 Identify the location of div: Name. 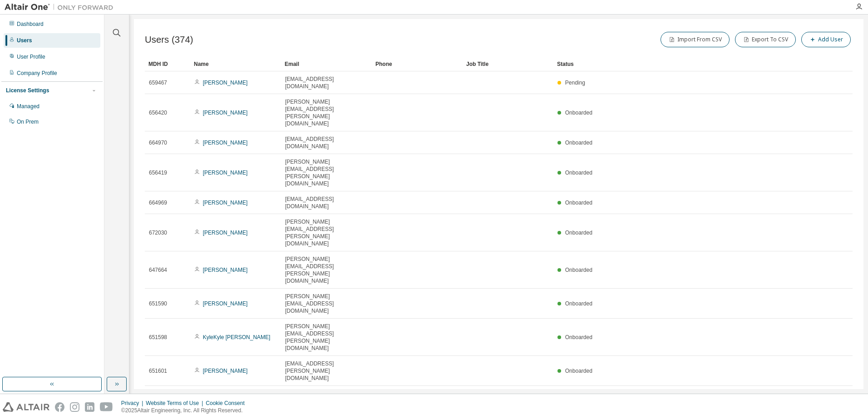
(235, 64).